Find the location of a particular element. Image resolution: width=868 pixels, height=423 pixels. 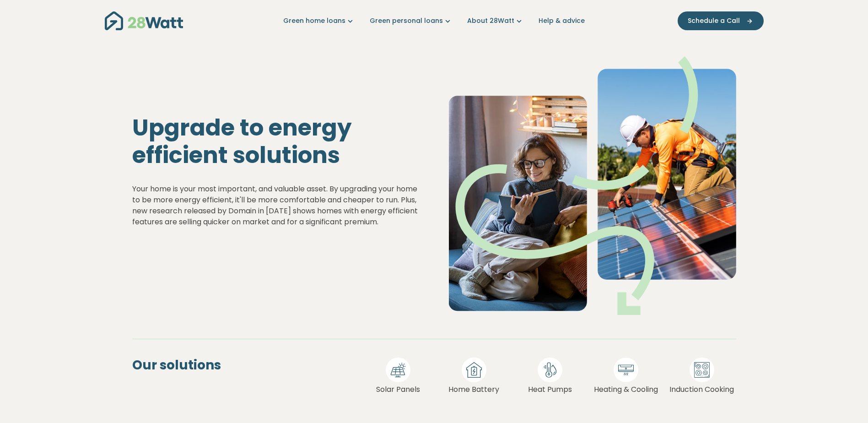

a: About 28Watt is located at coordinates (496, 21).